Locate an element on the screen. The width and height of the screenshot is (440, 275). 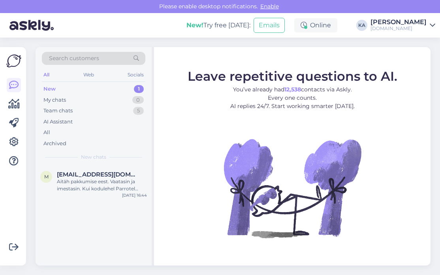
img: Askly Logo is located at coordinates (14, 61).